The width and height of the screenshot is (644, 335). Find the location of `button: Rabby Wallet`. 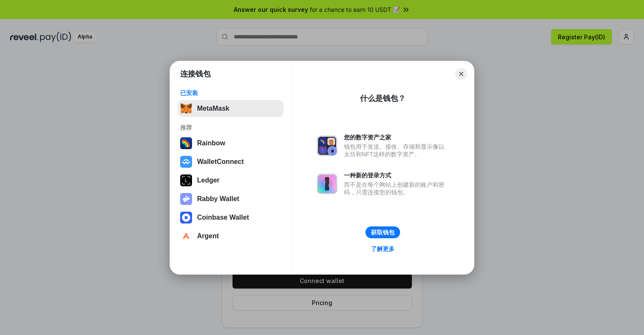

button: Rabby Wallet is located at coordinates (230, 199).